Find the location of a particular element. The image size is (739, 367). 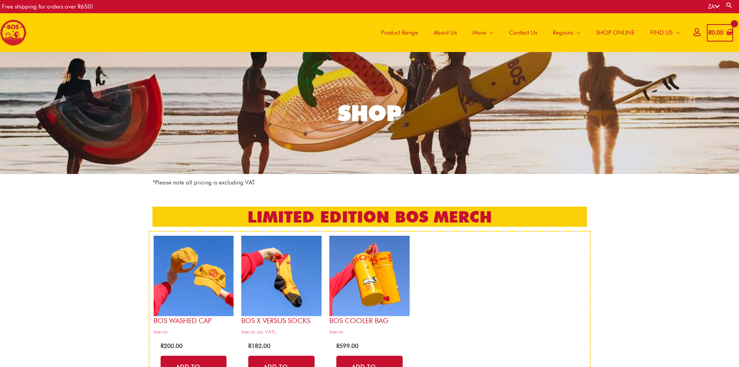

bdi: 0.00 is located at coordinates (716, 33).